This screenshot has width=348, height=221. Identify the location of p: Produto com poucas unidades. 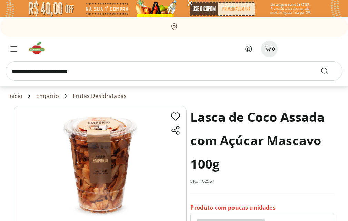
(233, 208).